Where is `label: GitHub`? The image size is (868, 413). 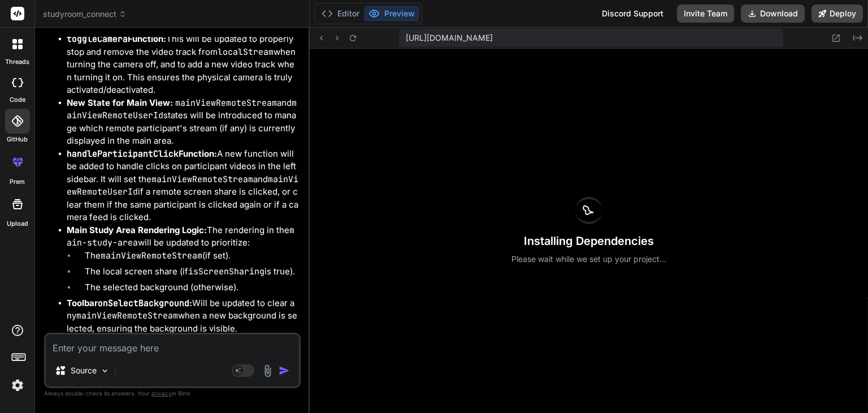
label: GitHub is located at coordinates (17, 139).